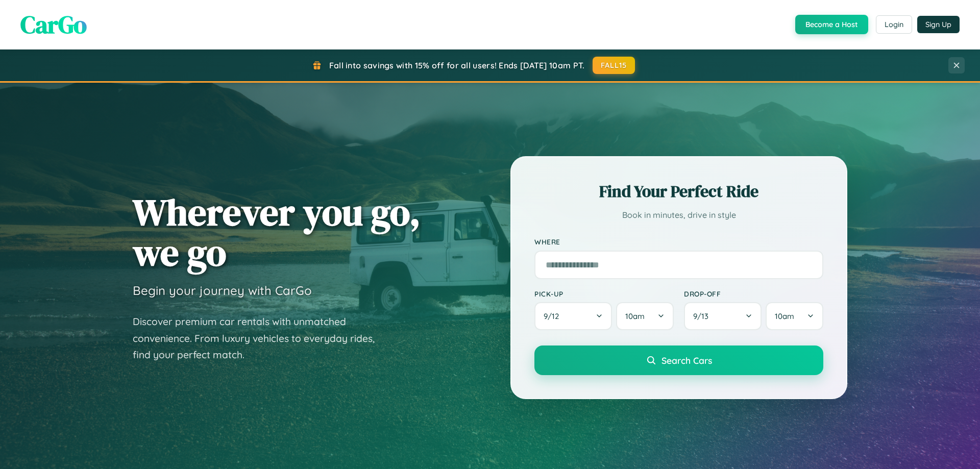 The height and width of the screenshot is (469, 980). I want to click on span: CarGo, so click(54, 25).